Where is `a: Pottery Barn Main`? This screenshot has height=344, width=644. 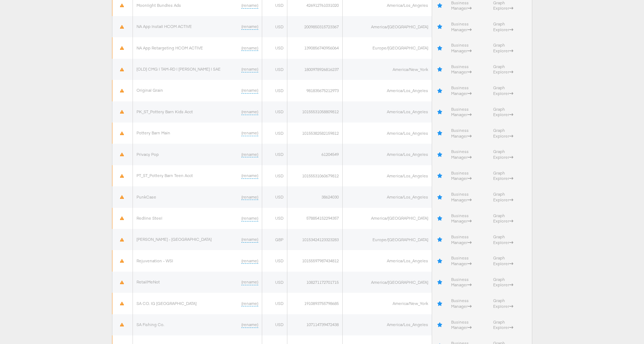 a: Pottery Barn Main is located at coordinates (153, 133).